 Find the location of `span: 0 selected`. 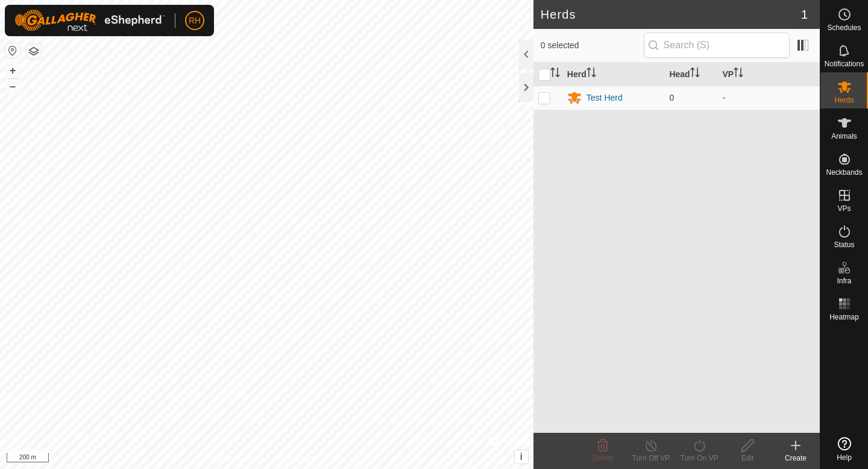

span: 0 selected is located at coordinates (592, 45).